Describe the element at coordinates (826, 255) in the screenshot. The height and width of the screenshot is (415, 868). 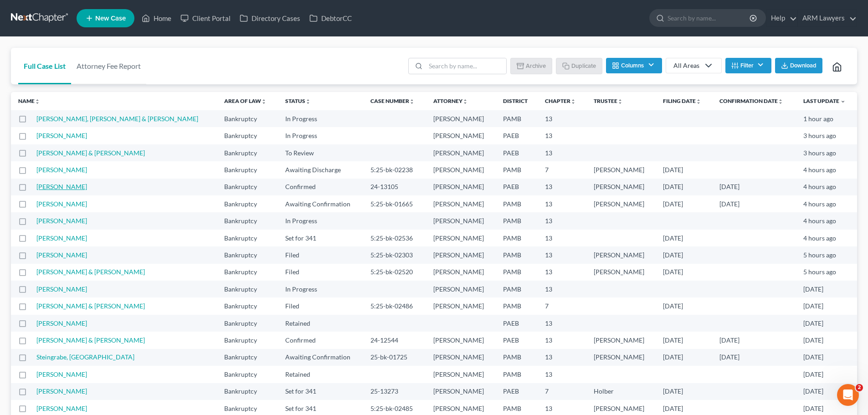
I see `td: 5 hours ago` at that location.